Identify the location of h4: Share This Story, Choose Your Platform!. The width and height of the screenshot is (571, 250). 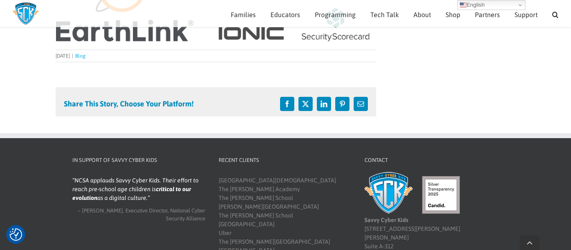
(129, 104).